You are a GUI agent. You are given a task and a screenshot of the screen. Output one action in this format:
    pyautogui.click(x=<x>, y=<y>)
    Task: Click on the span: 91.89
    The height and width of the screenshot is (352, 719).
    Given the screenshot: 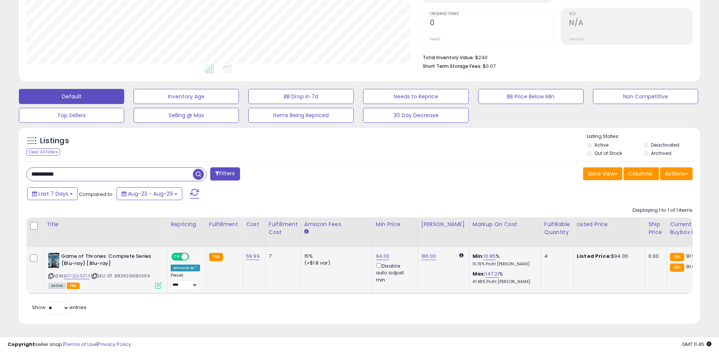 What is the action you would take?
    pyautogui.click(x=692, y=267)
    